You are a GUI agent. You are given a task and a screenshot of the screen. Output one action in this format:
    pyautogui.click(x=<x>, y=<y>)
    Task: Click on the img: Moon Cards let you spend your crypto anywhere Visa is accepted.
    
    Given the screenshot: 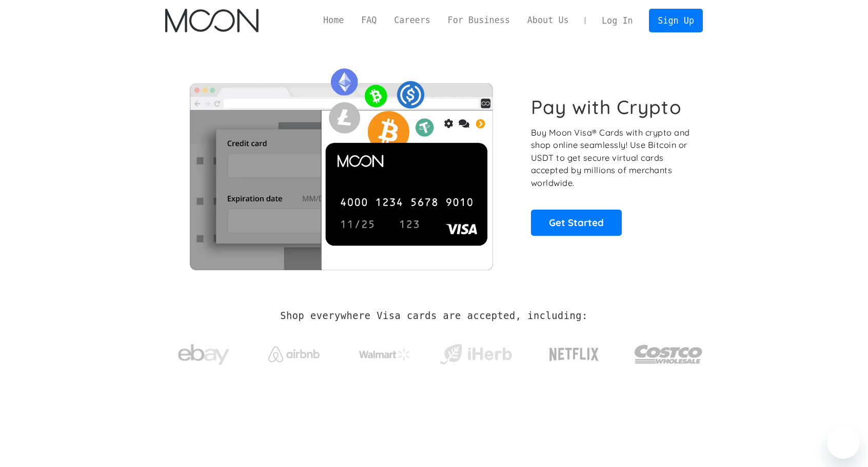 What is the action you would take?
    pyautogui.click(x=341, y=165)
    